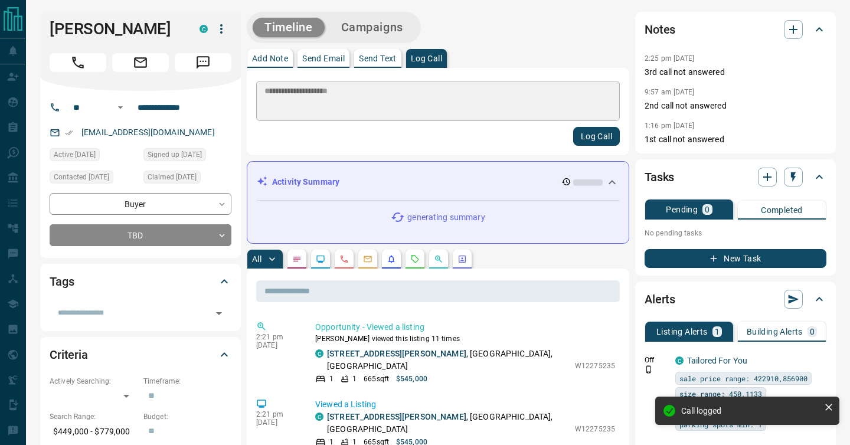 The height and width of the screenshot is (445, 850). What do you see at coordinates (439, 259) in the screenshot?
I see `svg: Opportunities` at bounding box center [439, 259].